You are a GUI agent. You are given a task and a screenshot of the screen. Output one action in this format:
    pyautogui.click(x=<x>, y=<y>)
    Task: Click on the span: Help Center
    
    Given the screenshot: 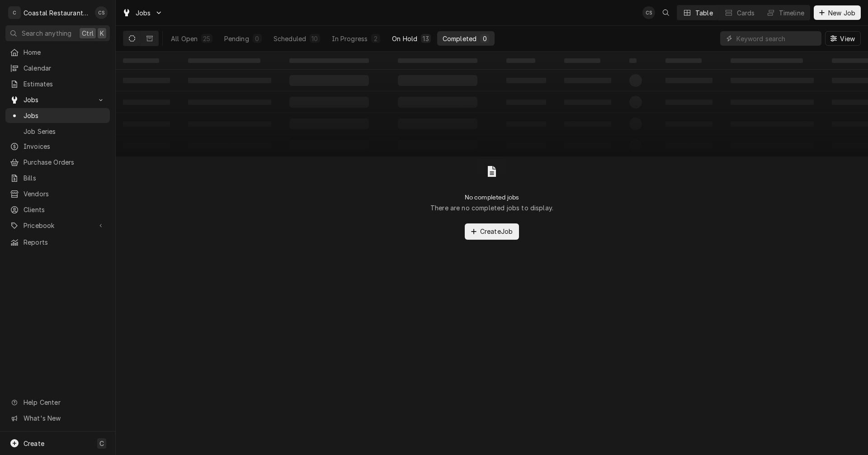 What is the action you would take?
    pyautogui.click(x=64, y=402)
    